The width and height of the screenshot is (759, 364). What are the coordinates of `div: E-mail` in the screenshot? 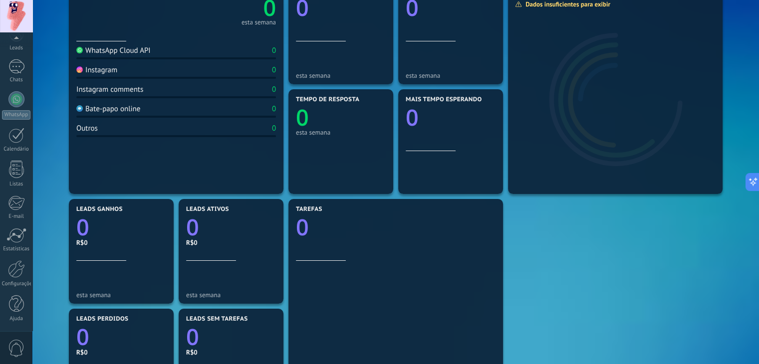 It's located at (16, 217).